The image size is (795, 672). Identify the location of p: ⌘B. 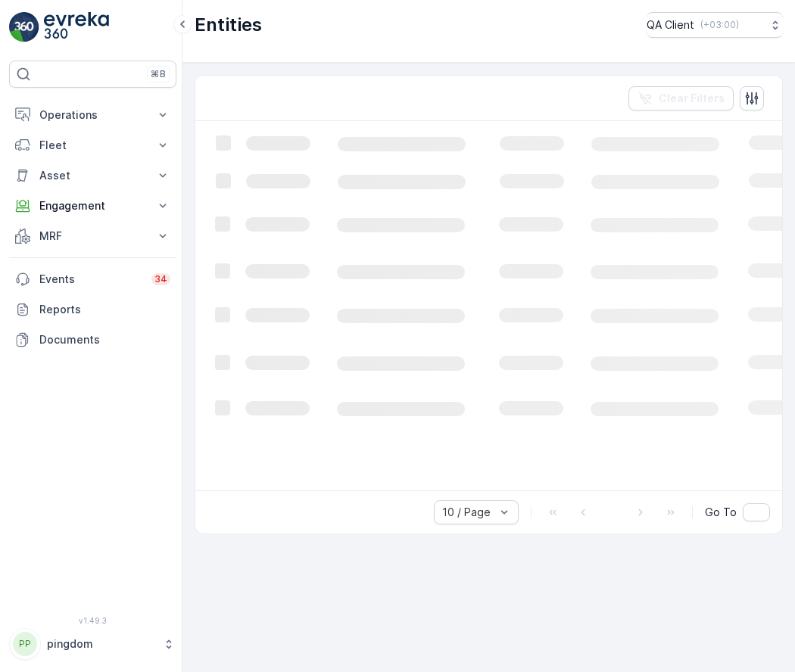
(158, 74).